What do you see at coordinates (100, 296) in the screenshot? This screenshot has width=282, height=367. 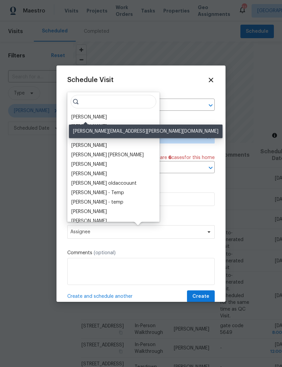 I see `span: Create and schedule another` at bounding box center [100, 296].